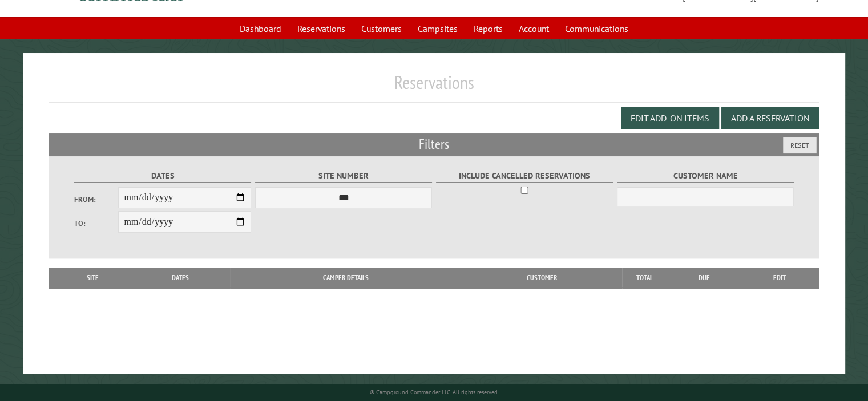 This screenshot has width=868, height=401. Describe the element at coordinates (346, 278) in the screenshot. I see `th: Camper Details` at that location.